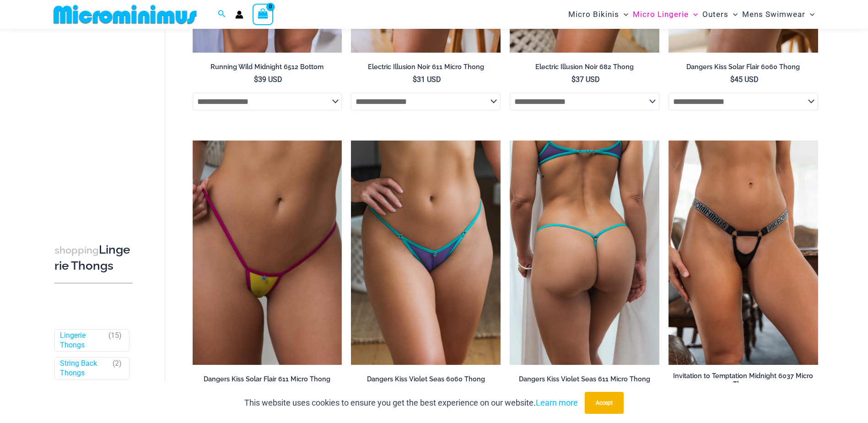 The image size is (868, 423). What do you see at coordinates (584, 252) in the screenshot?
I see `img: Dangers Kiss Violet Seas 1060 Bra 611 Micro 05` at bounding box center [584, 252].